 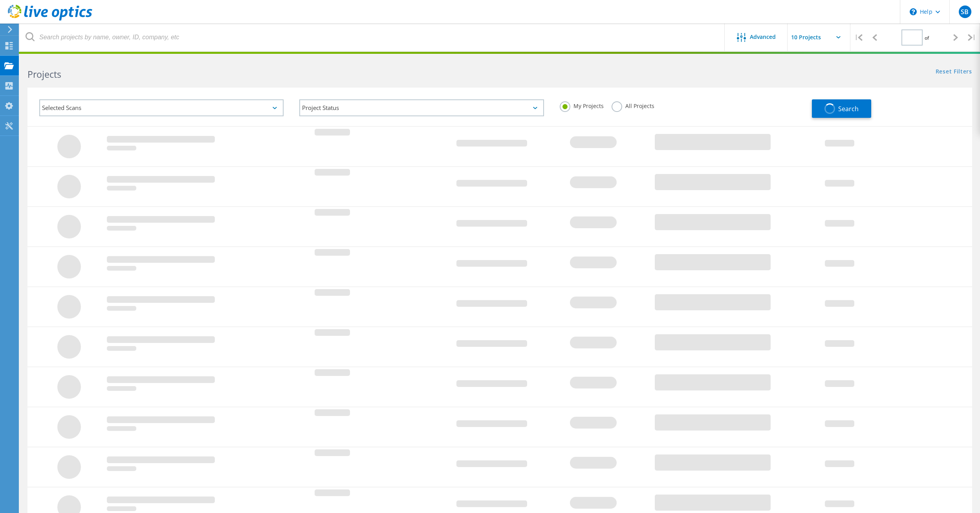 What do you see at coordinates (44, 74) in the screenshot?
I see `b: Projects` at bounding box center [44, 74].